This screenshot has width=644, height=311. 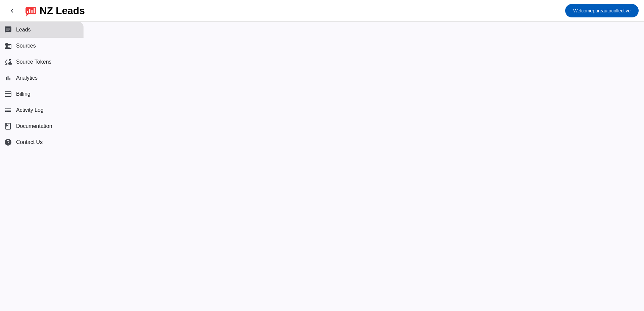 I want to click on span: Analytics, so click(x=27, y=78).